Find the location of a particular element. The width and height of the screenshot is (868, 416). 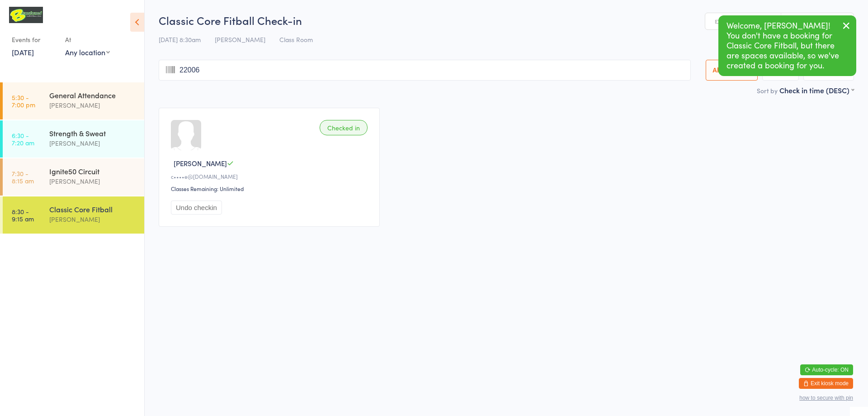

span: Class Room is located at coordinates (296, 39).